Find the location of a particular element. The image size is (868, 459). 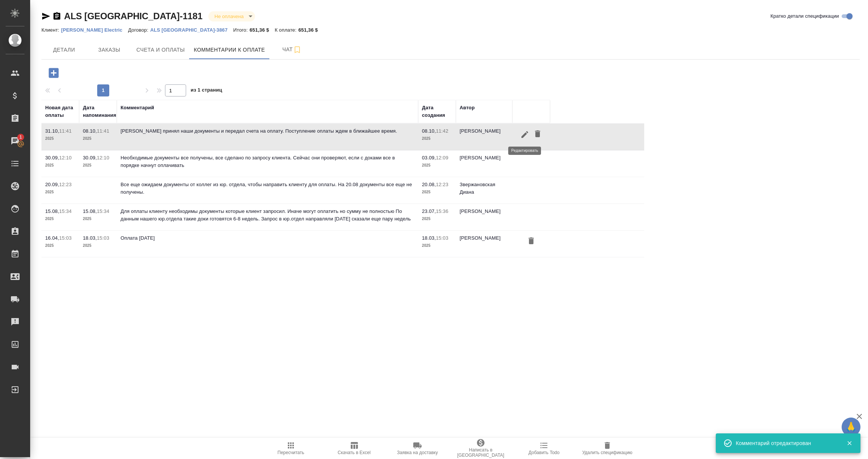

p: 12:09 is located at coordinates (442, 157).